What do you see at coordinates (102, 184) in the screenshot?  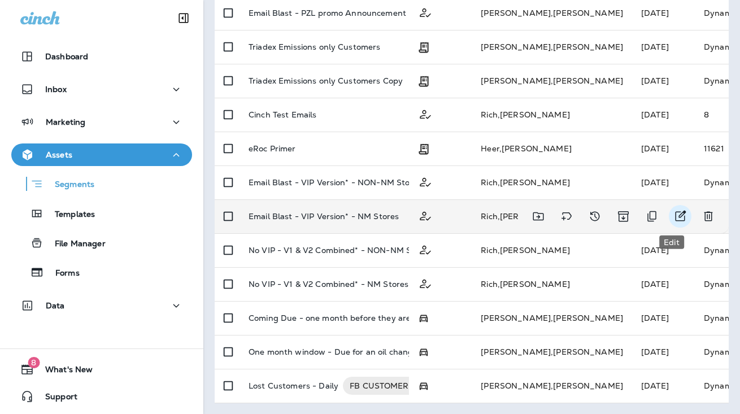 I see `button: Segments` at bounding box center [102, 184].